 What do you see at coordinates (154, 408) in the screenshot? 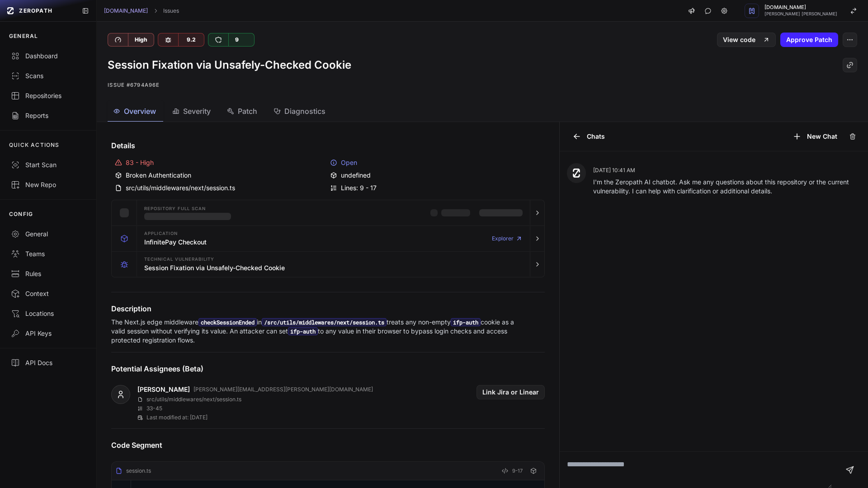
I see `p: 33 - 45` at bounding box center [154, 408].